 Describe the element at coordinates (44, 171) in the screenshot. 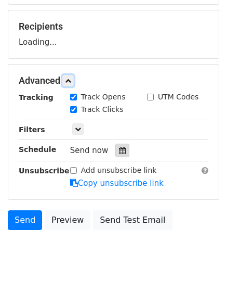

I see `strong: Unsubscribe` at that location.